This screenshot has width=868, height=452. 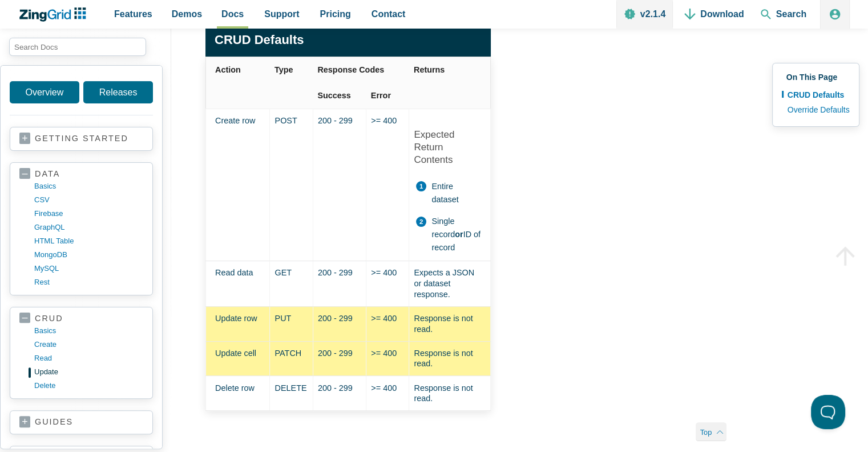 What do you see at coordinates (361, 69) in the screenshot?
I see `th: Response Codes` at bounding box center [361, 69].